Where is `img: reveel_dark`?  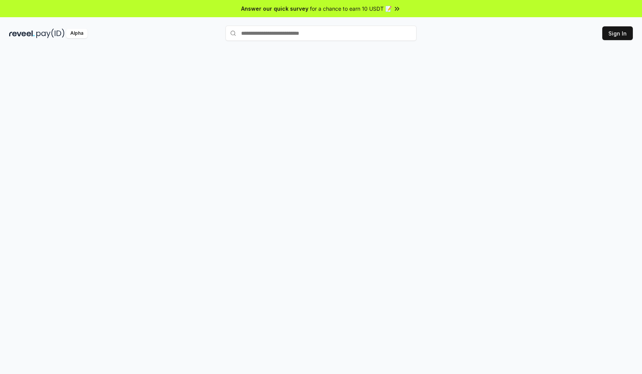 img: reveel_dark is located at coordinates (22, 33).